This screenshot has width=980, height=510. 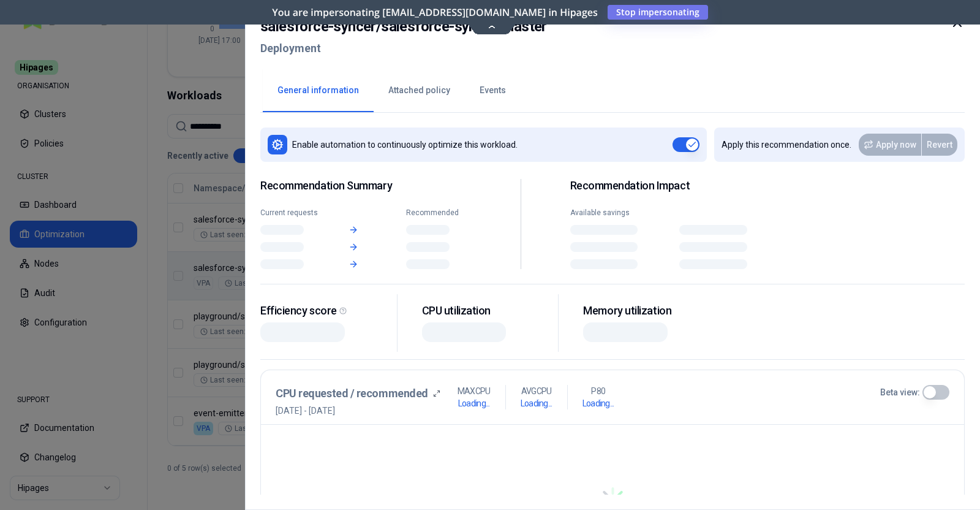 What do you see at coordinates (900, 392) in the screenshot?
I see `label: Beta view:` at bounding box center [900, 392].